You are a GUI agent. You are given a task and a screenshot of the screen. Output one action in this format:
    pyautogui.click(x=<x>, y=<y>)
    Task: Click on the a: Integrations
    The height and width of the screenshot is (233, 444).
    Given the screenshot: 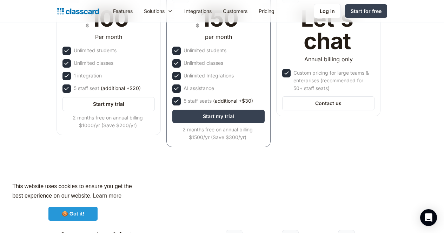 What is the action you would take?
    pyautogui.click(x=198, y=11)
    